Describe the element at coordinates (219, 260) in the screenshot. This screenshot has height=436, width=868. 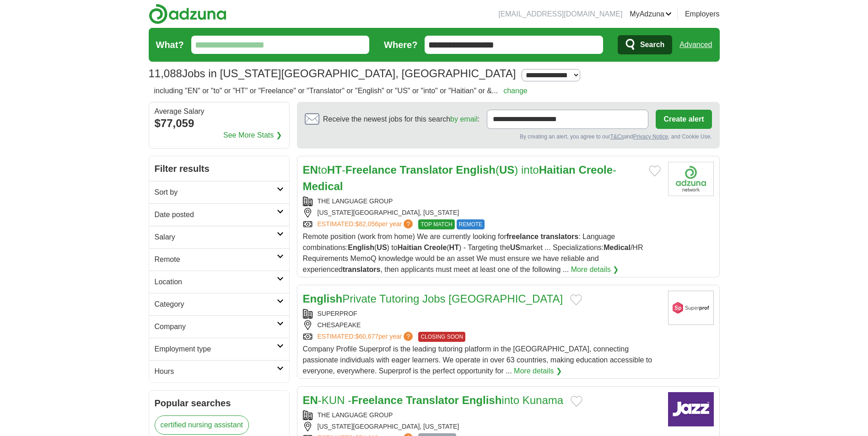
I see `a: Remote` at that location.